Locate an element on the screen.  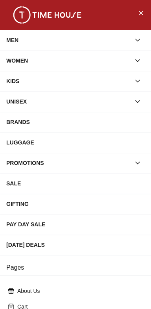
div: PROMOTIONS is located at coordinates (69, 163).